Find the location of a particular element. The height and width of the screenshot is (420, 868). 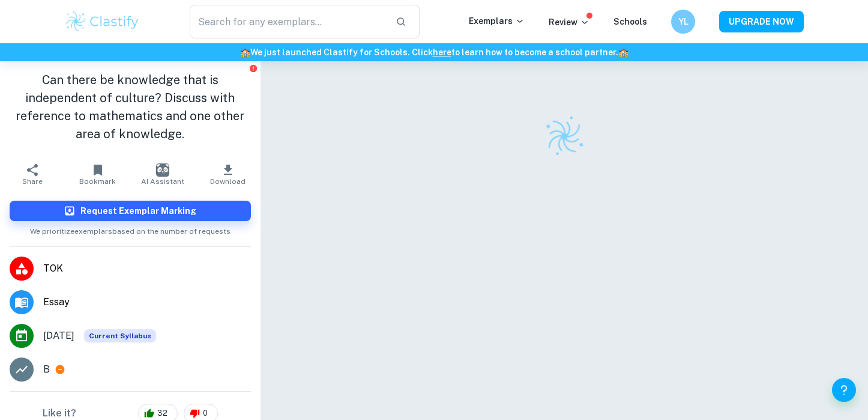

h6: We just launched Clastify for Schools. Click to learn how to become a school partner. is located at coordinates (434, 52).